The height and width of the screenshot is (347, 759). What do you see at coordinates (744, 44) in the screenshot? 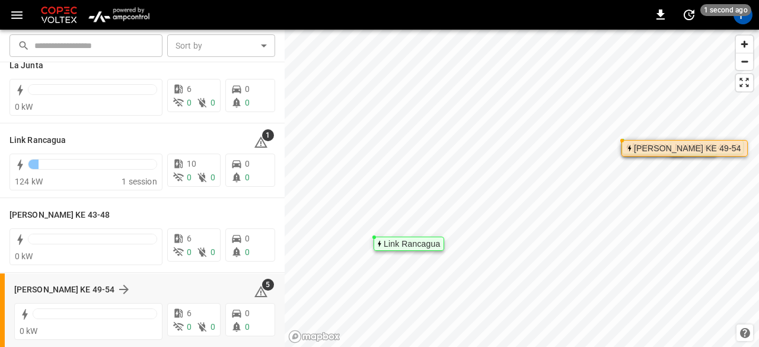
I see `span: Zoom in` at bounding box center [744, 44].